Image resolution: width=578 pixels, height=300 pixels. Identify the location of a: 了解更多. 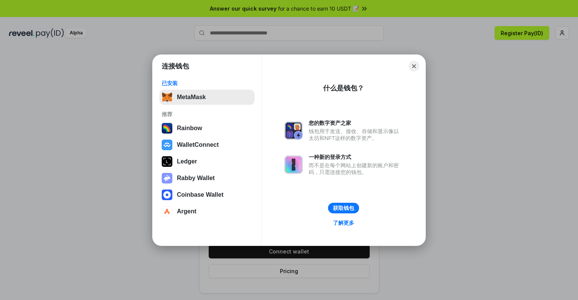
(344, 223).